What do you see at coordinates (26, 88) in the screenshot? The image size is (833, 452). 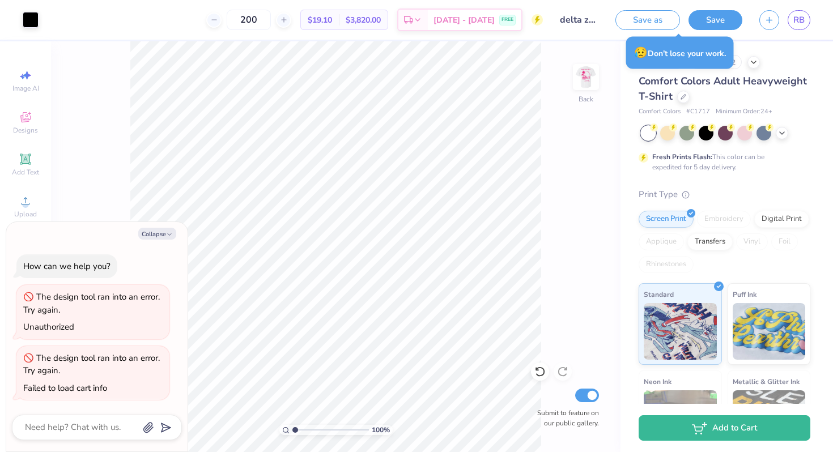 I see `span: Image AI` at bounding box center [26, 88].